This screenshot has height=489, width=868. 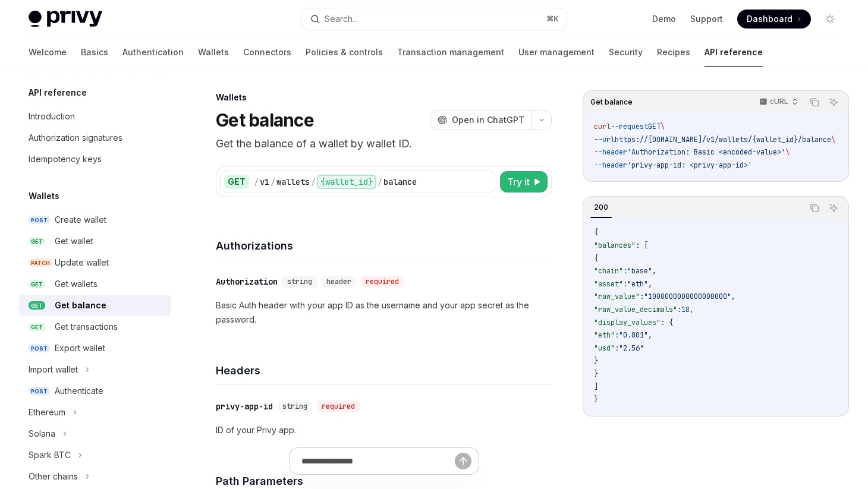 I want to click on span: Open in ChatGPT, so click(x=488, y=120).